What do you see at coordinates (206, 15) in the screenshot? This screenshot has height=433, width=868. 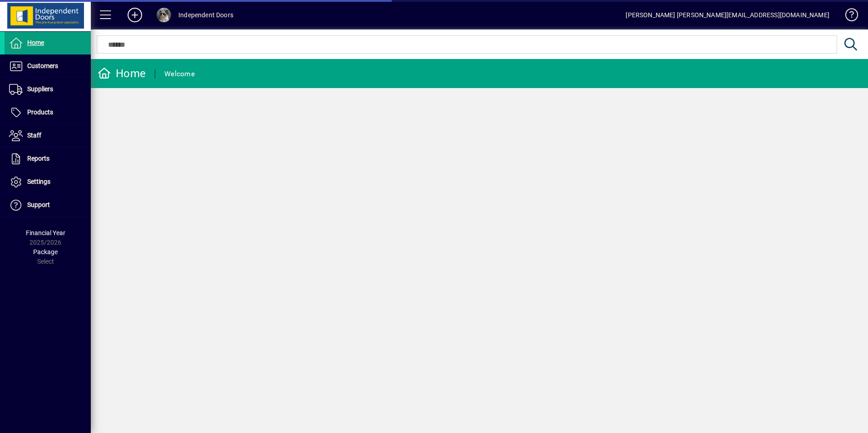 I see `div: Independent Doors` at bounding box center [206, 15].